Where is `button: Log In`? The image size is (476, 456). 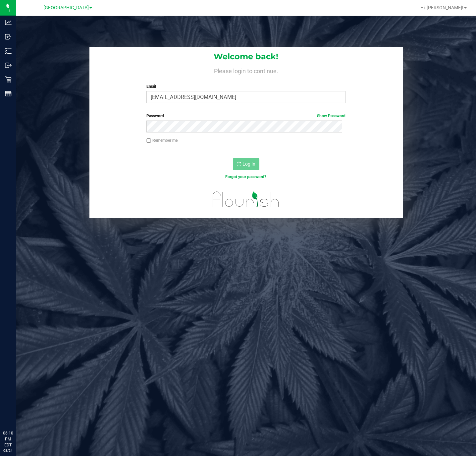 button: Log In is located at coordinates (246, 164).